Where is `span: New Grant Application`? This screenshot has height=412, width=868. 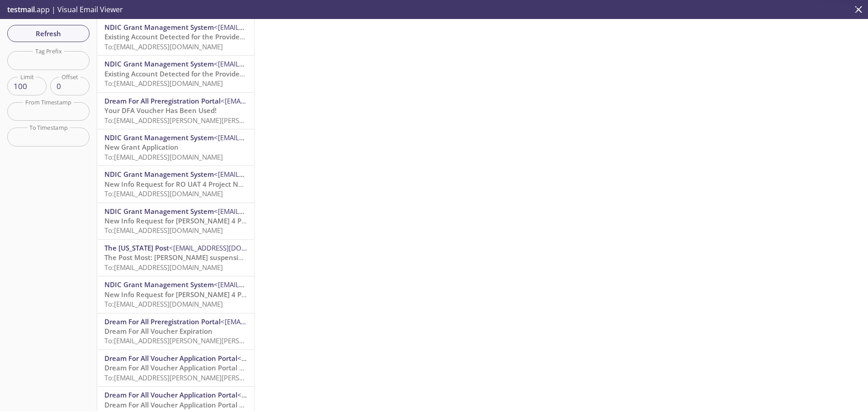 span: New Grant Application is located at coordinates (141, 147).